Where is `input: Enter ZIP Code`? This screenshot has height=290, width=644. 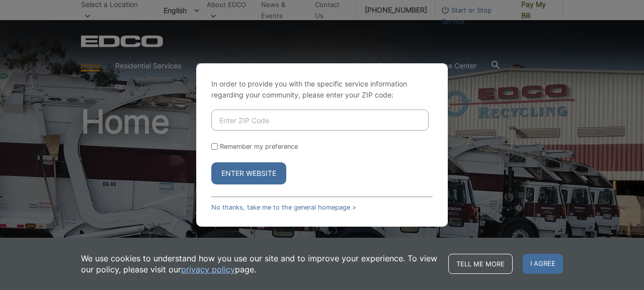
input: Enter ZIP Code is located at coordinates (320, 120).